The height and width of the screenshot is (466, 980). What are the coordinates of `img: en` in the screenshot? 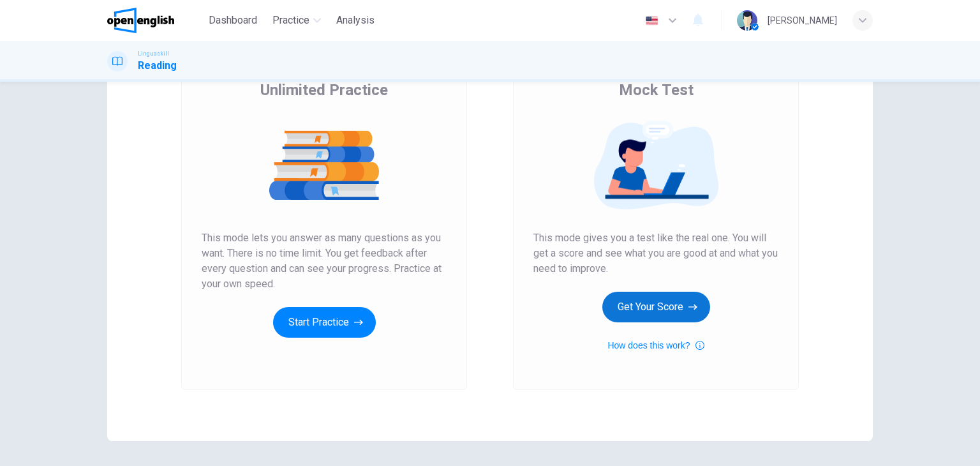 It's located at (652, 20).